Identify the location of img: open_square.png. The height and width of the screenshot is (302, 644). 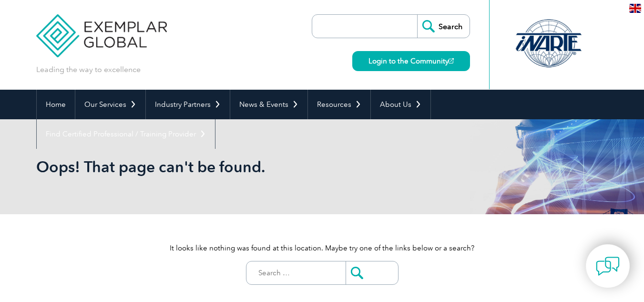
(451, 61).